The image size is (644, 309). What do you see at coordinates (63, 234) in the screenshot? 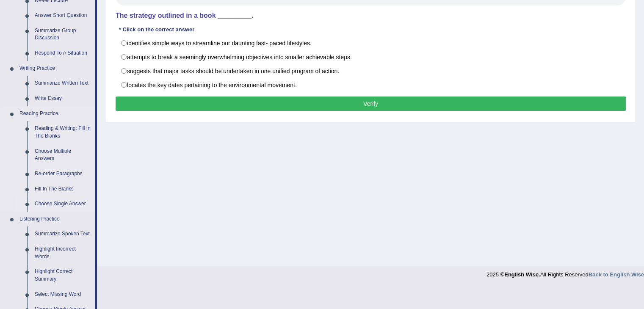
I see `a: Summarize Spoken Text` at bounding box center [63, 234].